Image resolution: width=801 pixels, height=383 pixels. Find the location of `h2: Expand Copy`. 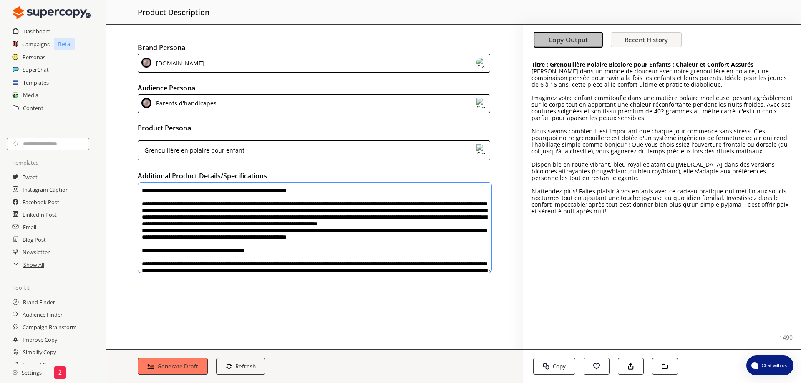

h2: Expand Copy is located at coordinates (39, 365).